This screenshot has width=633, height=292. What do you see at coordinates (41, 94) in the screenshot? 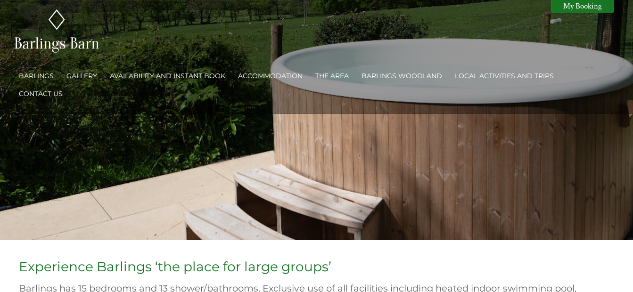
I see `a: Contact Us` at bounding box center [41, 94].